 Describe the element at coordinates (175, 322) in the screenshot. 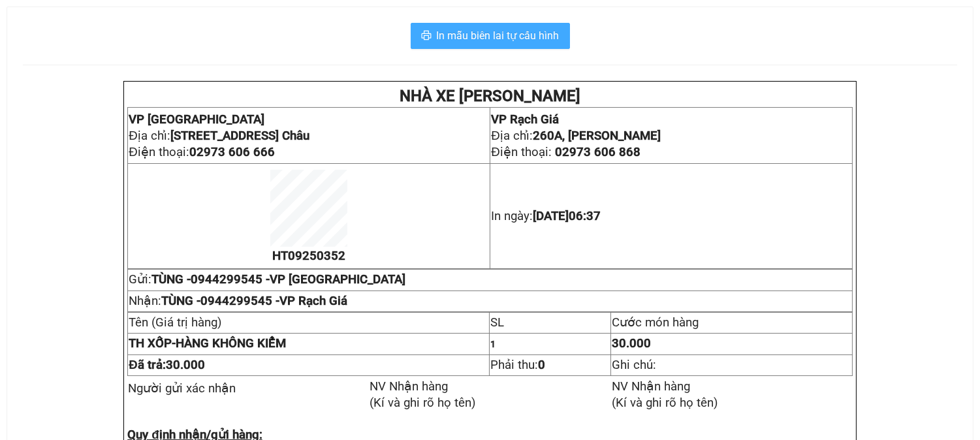

I see `span: Tên (Giá trị hàng)` at that location.